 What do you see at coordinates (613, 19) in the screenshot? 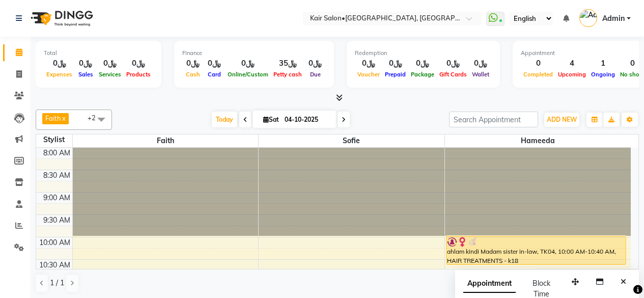
I see `span: Admin` at bounding box center [613, 19].